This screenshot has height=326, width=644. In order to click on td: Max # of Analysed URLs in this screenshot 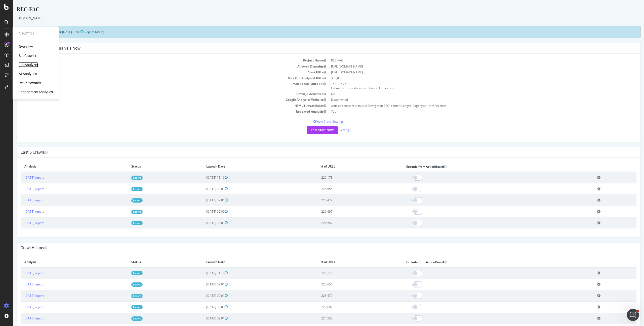, I will do `click(162, 78)`.